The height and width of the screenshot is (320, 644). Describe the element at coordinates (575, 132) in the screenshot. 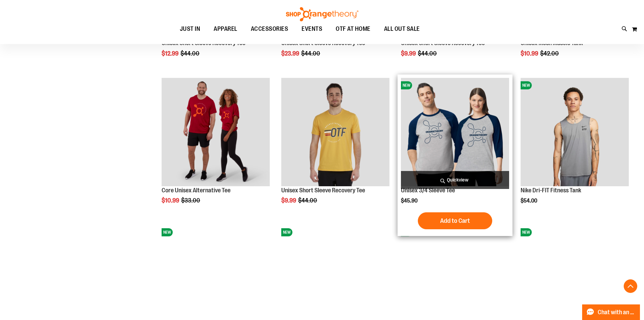

I see `a: Nike Dri-FIT Fitness TankNEW` at that location.